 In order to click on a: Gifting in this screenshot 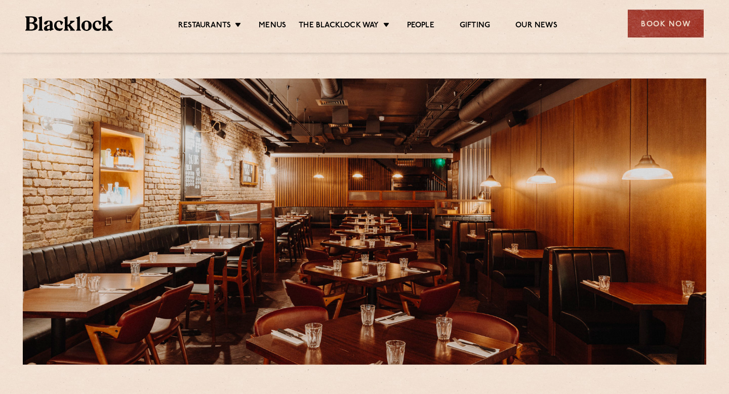, I will do `click(475, 26)`.